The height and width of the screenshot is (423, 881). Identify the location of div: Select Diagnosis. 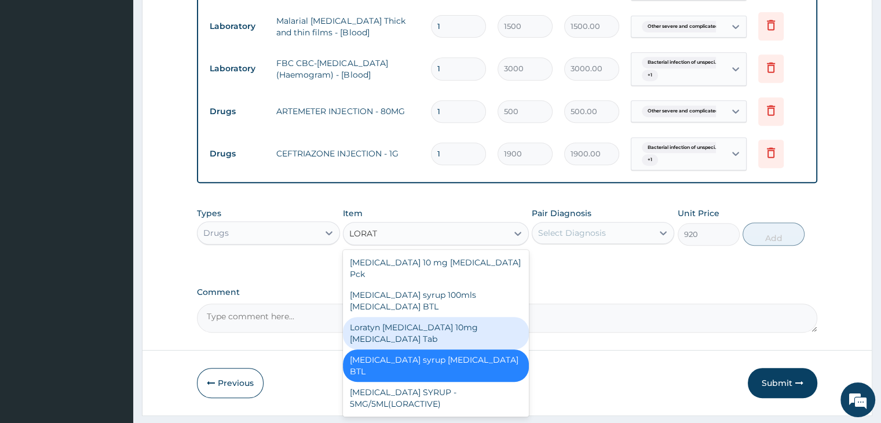
(572, 233).